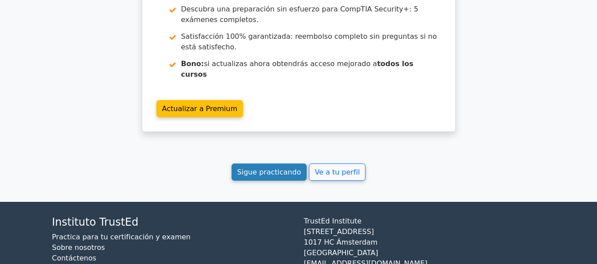 This screenshot has height=264, width=597. Describe the element at coordinates (121, 237) in the screenshot. I see `font: Practica para tu certificación y examen` at that location.